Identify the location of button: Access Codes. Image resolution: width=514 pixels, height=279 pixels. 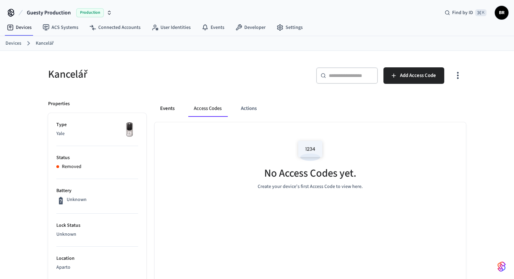
(207, 109).